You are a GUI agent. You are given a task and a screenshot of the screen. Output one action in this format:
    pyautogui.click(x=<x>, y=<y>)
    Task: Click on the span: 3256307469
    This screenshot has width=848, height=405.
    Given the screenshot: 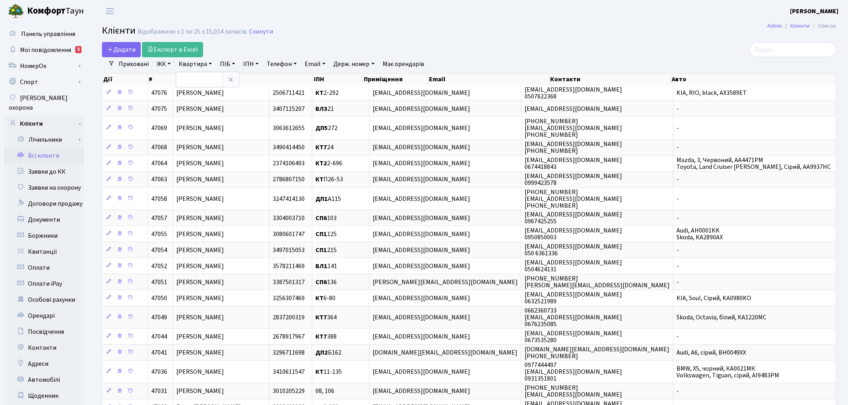 What is the action you would take?
    pyautogui.click(x=289, y=298)
    